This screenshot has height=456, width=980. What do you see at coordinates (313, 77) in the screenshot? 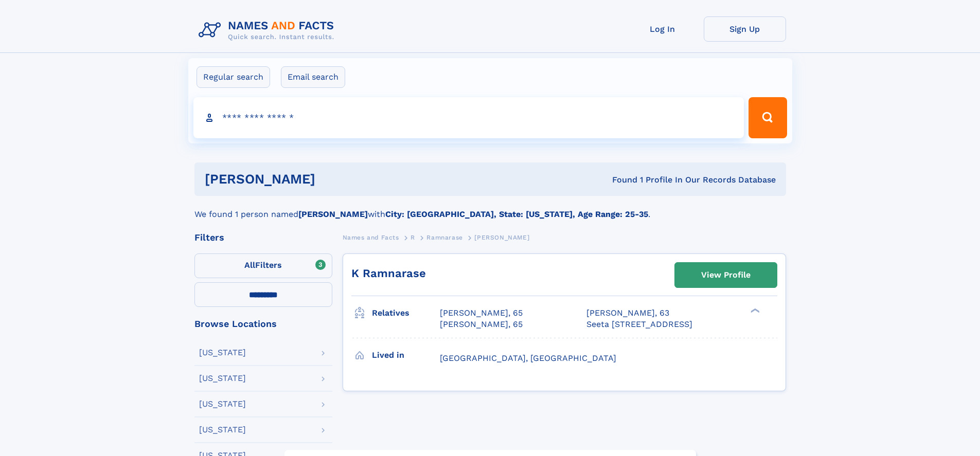
I see `label: Email search` at bounding box center [313, 77].